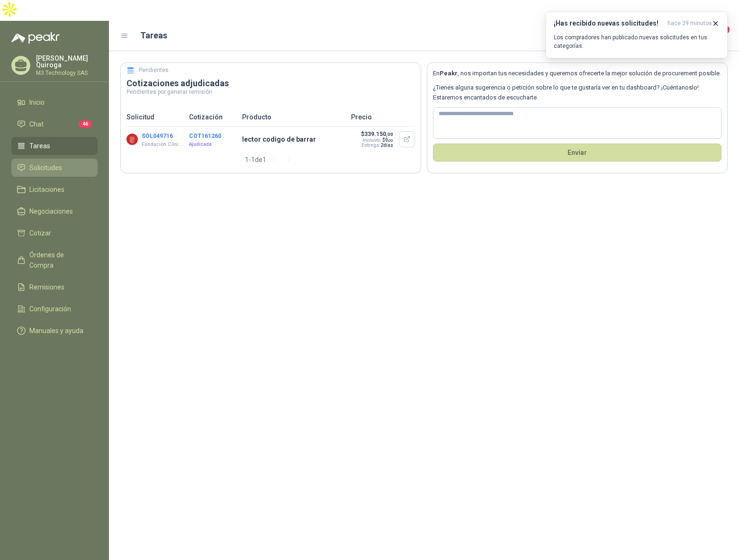  Describe the element at coordinates (40, 233) in the screenshot. I see `span: Cotizar` at that location.